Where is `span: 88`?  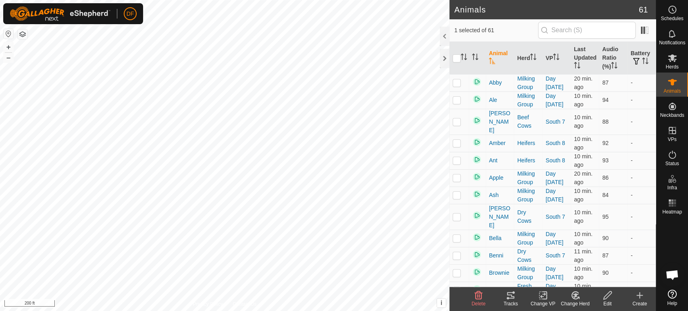
span: 88 is located at coordinates (605, 122).